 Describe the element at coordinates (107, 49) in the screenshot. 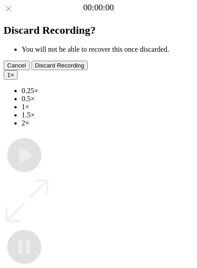

I see `li: You will not be able to recover this once discarded.` at that location.